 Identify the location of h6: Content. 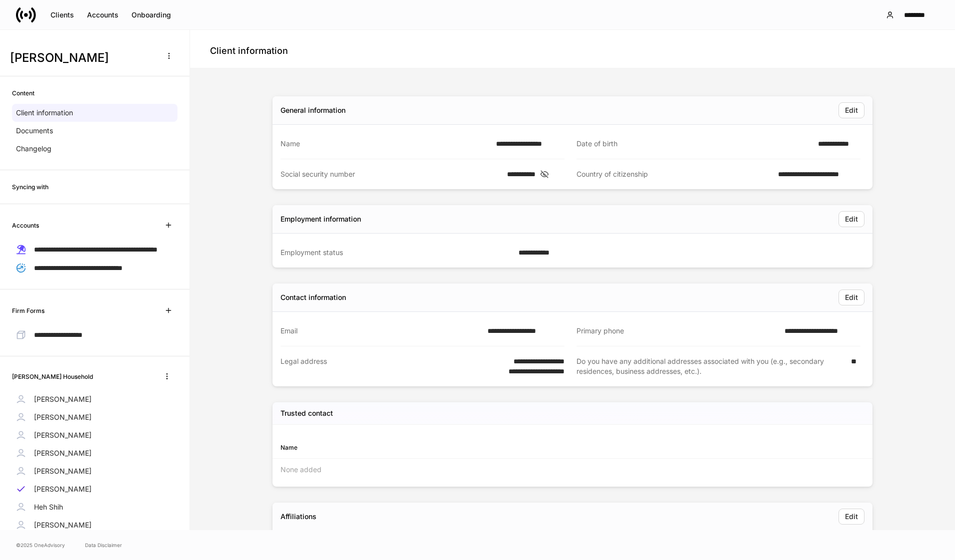
(23, 93).